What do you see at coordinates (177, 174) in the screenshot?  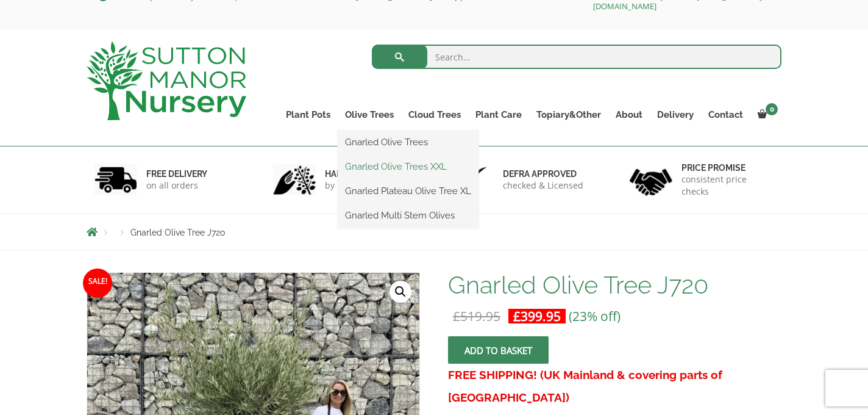 I see `h6: FREE DELIVERY` at bounding box center [177, 174].